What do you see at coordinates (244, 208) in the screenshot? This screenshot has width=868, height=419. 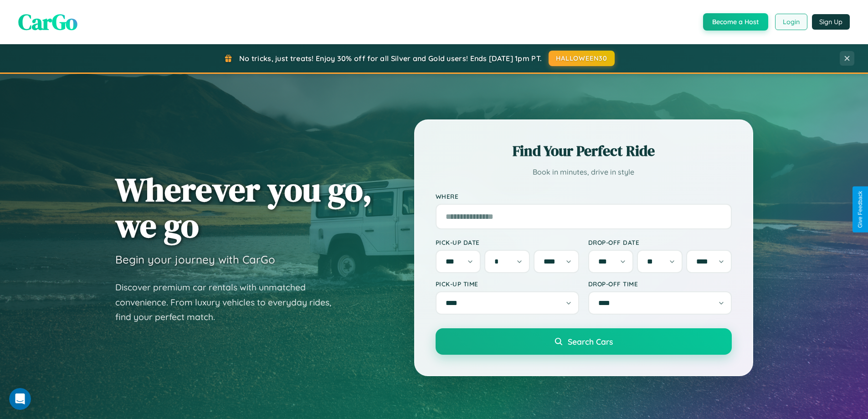 I see `h1: Wherever you go, we go` at bounding box center [244, 208].